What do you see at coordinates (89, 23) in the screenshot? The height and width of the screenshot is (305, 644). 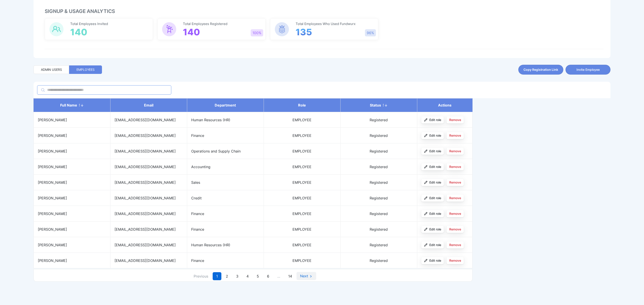 I see `span: Total Employees Invited` at bounding box center [89, 23].